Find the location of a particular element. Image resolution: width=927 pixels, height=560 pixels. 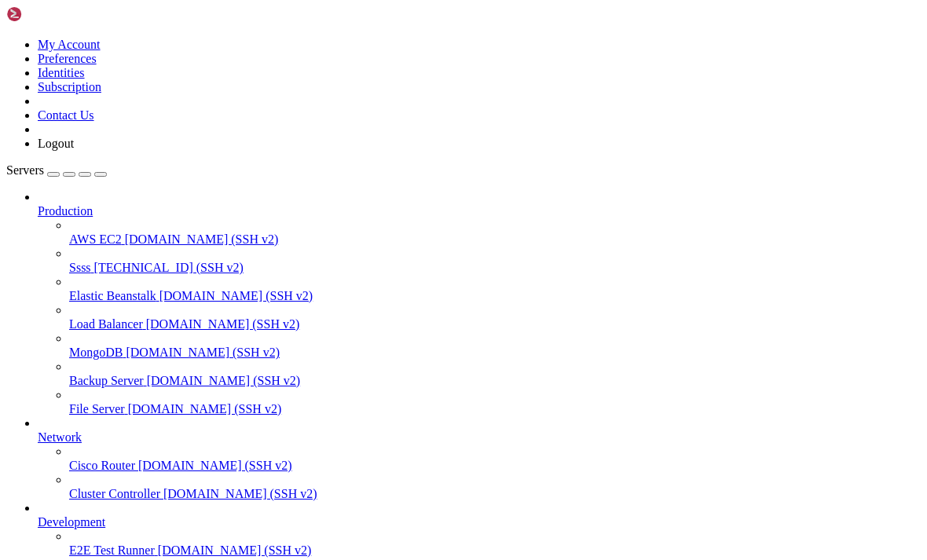

li: Development is located at coordinates (479, 529).